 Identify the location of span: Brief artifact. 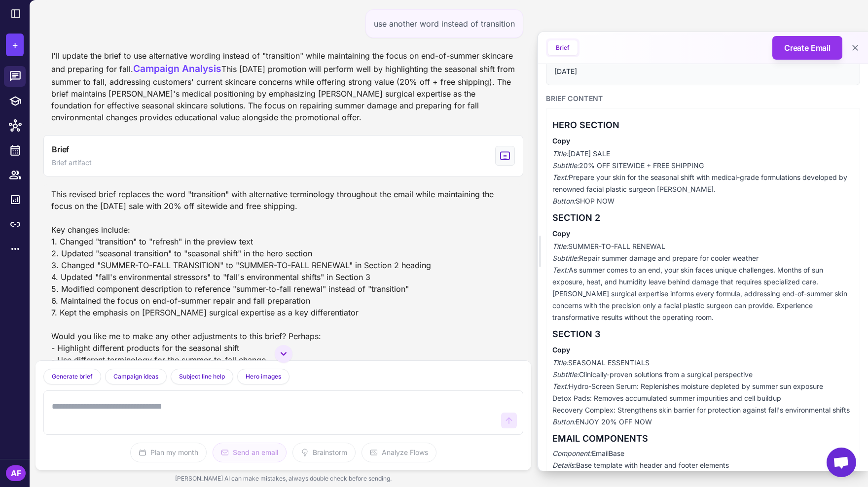
(71, 163).